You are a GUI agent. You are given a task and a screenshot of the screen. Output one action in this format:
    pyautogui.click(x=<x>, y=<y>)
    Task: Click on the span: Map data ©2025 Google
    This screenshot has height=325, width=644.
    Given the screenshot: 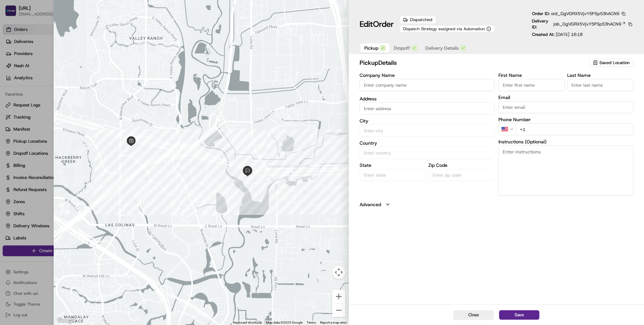 What is the action you would take?
    pyautogui.click(x=284, y=322)
    